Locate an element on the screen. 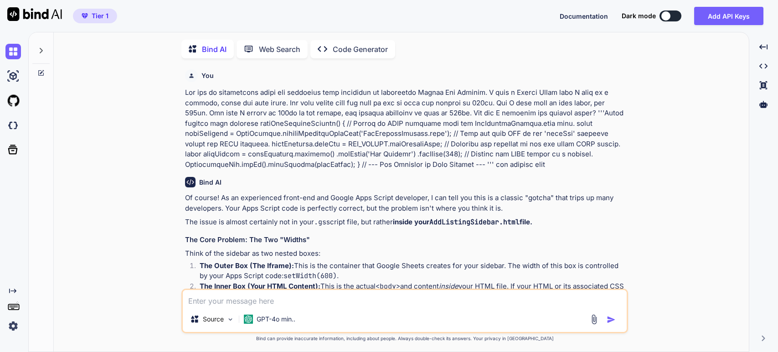 The image size is (778, 352). button: premiumTier 1 is located at coordinates (95, 16).